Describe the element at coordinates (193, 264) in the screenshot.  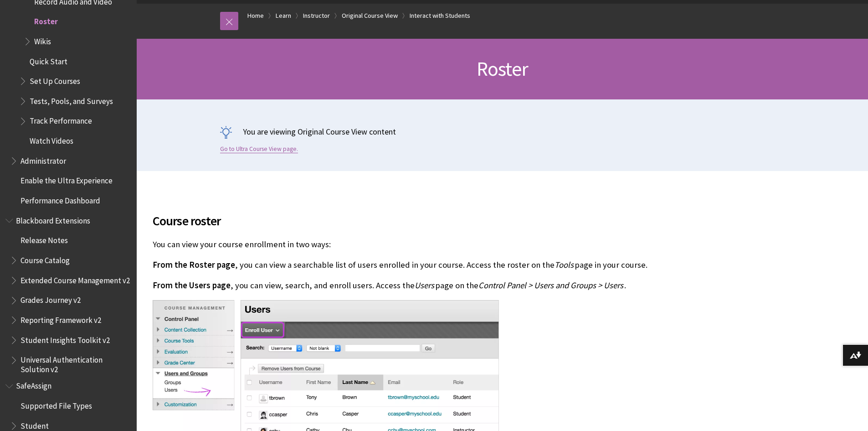
I see `span: From the Roster page` at that location.